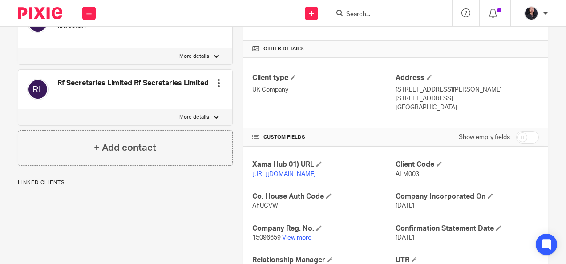  What do you see at coordinates (324, 78) in the screenshot?
I see `h4: Client type` at bounding box center [324, 78].